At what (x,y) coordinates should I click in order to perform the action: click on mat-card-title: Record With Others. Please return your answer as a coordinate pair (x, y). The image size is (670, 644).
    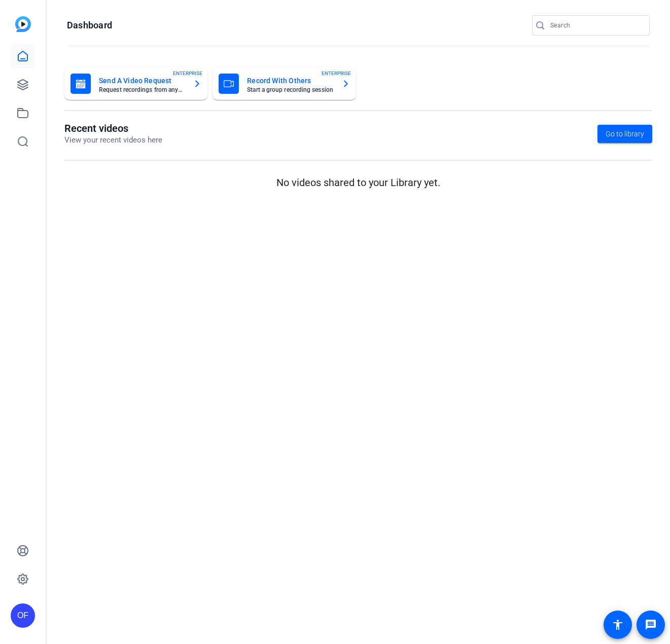
    Looking at the image, I should click on (290, 81).